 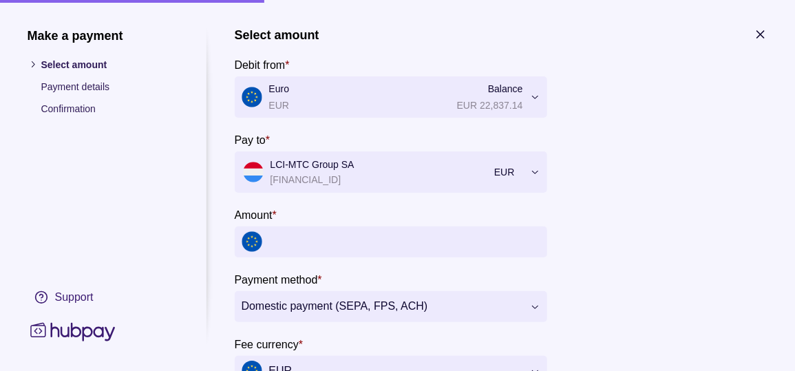 What do you see at coordinates (110, 64) in the screenshot?
I see `p: Select amount` at bounding box center [110, 64].